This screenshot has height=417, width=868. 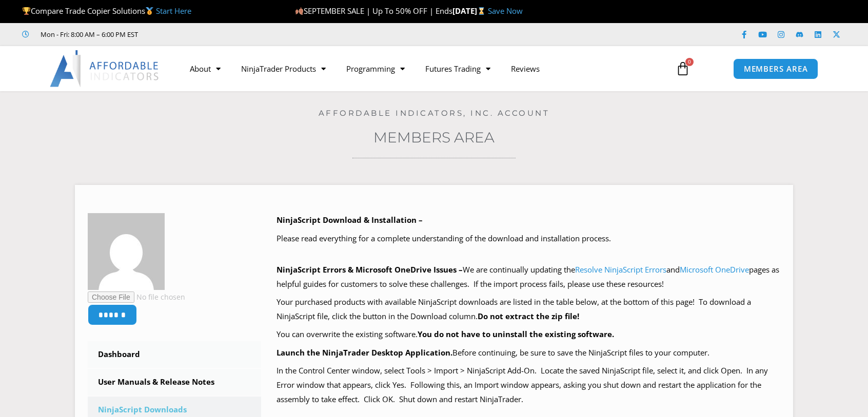 What do you see at coordinates (369, 269) in the screenshot?
I see `b: NinjaScript Errors & Microsoft OneDrive Issues –` at bounding box center [369, 269].